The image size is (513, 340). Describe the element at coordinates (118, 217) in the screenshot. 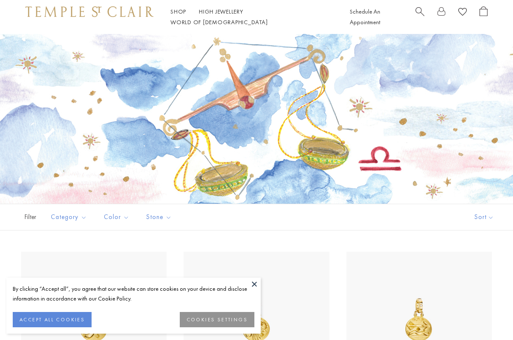

I see `span: Color` at that location.